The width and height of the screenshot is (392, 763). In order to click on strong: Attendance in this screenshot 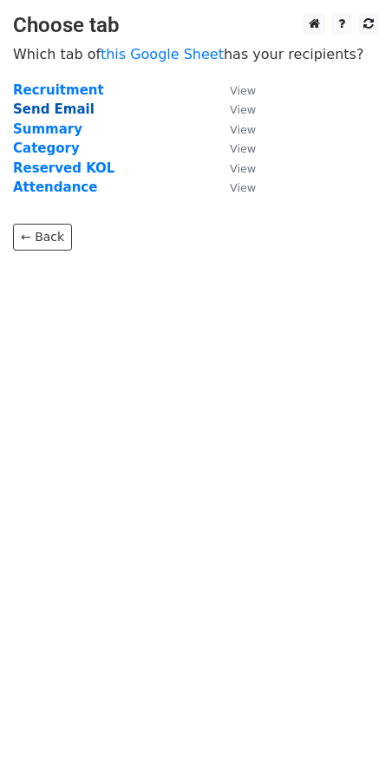, I will do `click(55, 187)`.